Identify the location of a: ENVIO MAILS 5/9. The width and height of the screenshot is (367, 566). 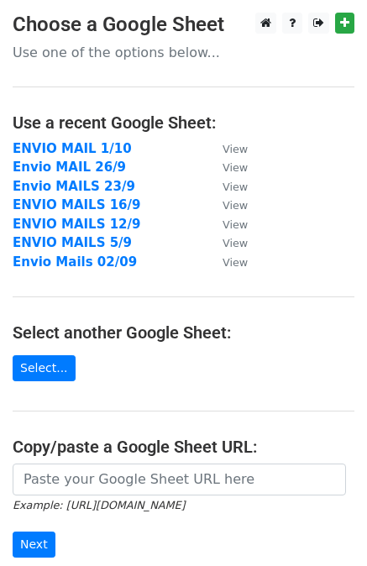
(72, 243).